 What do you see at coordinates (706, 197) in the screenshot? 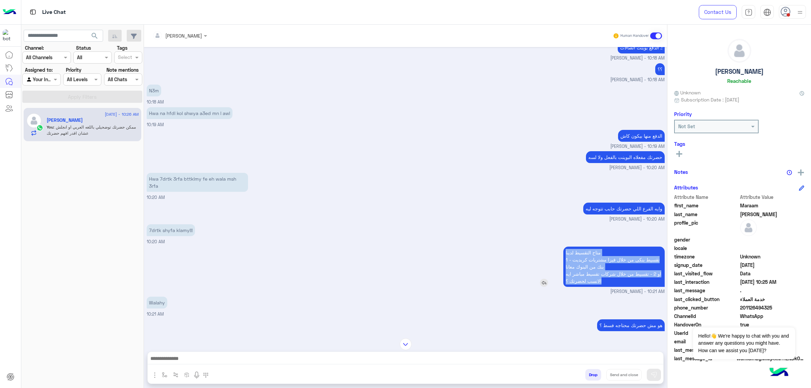
I see `span: Attribute Name` at bounding box center [706, 197].